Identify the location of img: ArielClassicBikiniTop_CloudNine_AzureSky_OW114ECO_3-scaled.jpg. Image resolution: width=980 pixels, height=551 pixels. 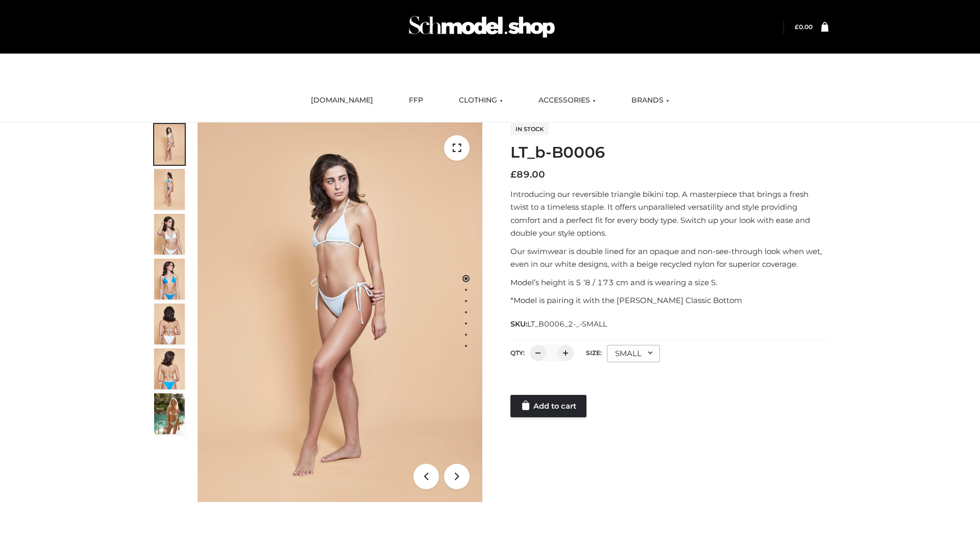
(169, 234).